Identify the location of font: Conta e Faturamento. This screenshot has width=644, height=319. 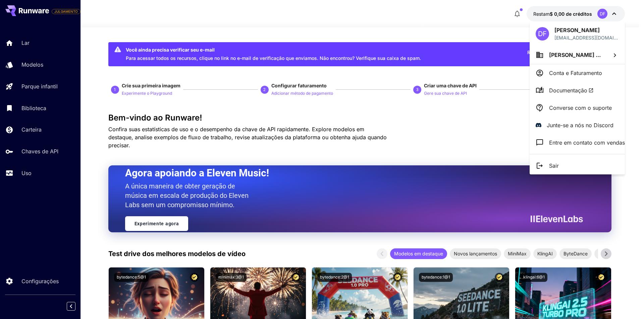
(576, 73).